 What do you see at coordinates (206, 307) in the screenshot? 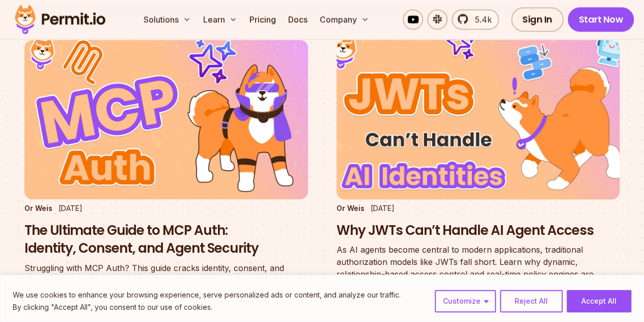
I see `p: By clicking "Accept All", you consent to our use of cookies.` at bounding box center [206, 307].